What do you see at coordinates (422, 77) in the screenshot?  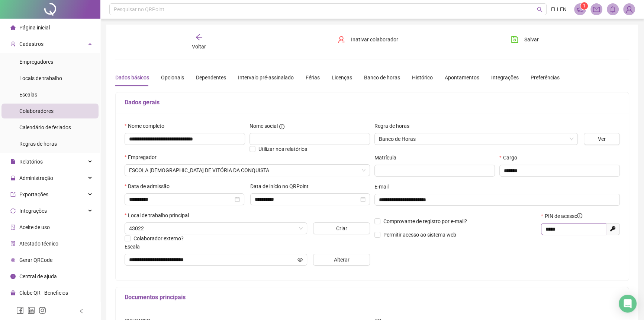 I see `div: Histórico` at bounding box center [422, 77].